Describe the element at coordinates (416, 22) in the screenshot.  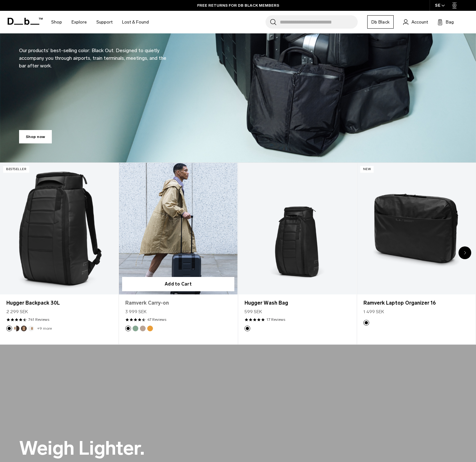
I see `a: Account` at that location.